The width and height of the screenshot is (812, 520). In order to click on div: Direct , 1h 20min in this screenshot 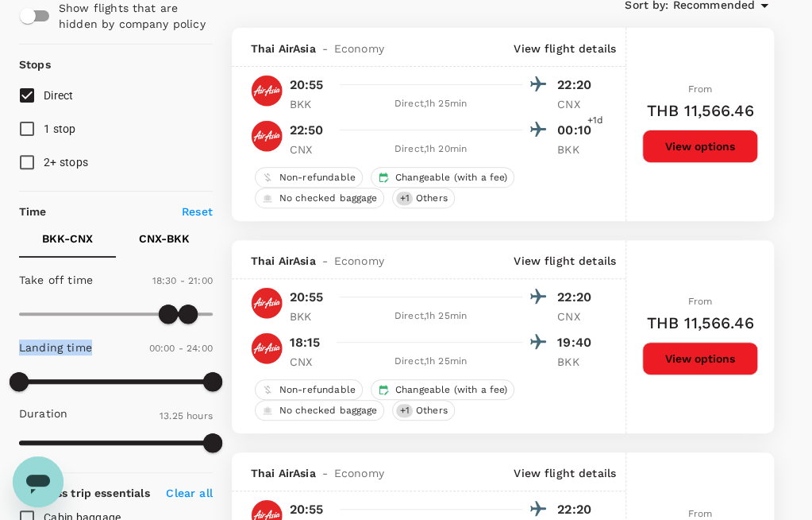, I will do `click(431, 149)`.